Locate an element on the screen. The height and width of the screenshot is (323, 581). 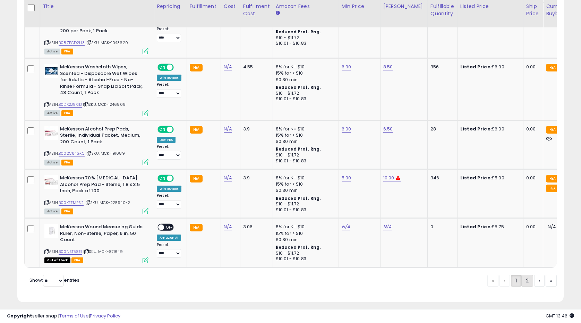
div: 0 is located at coordinates (441, 227).